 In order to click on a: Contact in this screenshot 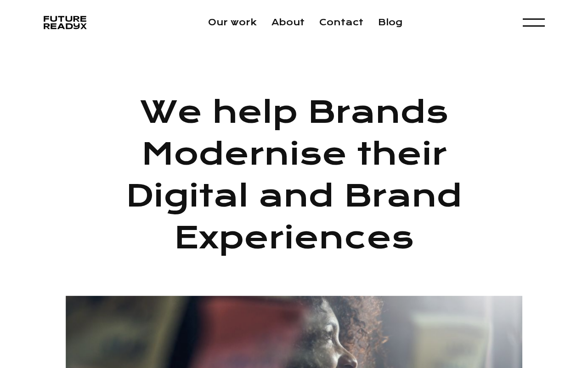, I will do `click(341, 22)`.